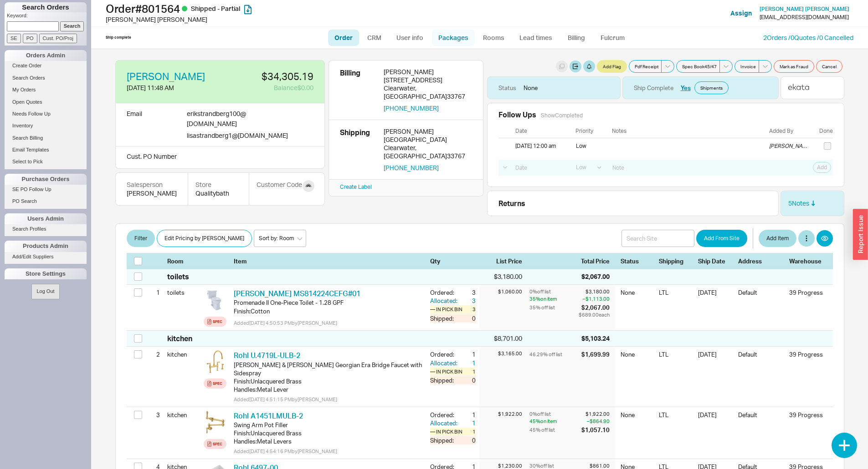 This screenshot has width=868, height=469. Describe the element at coordinates (358, 150) in the screenshot. I see `div: Shipping` at that location.